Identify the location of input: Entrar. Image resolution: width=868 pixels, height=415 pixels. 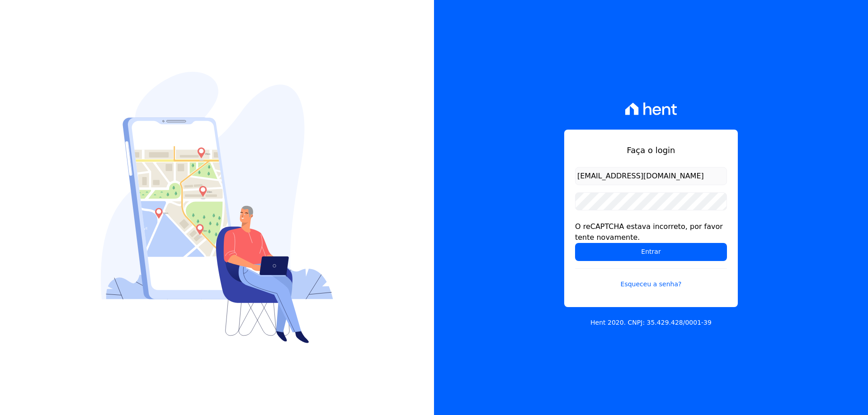
(651, 252).